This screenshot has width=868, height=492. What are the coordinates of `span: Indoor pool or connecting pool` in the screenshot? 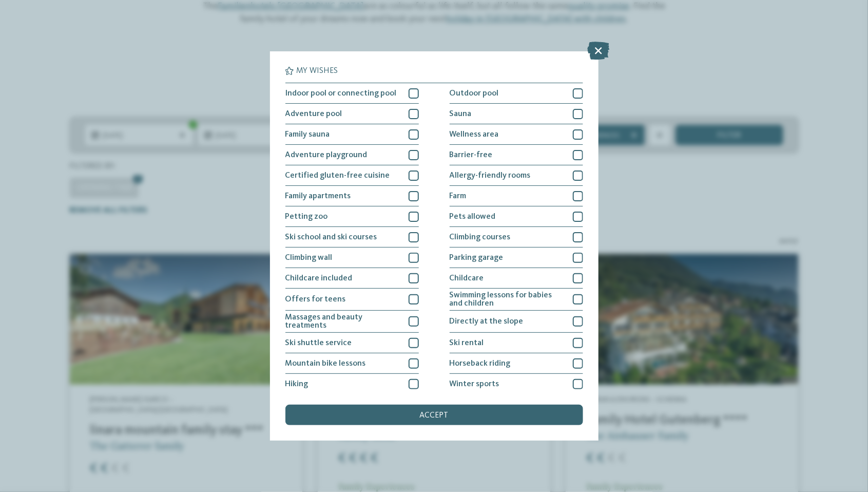 It's located at (341, 94).